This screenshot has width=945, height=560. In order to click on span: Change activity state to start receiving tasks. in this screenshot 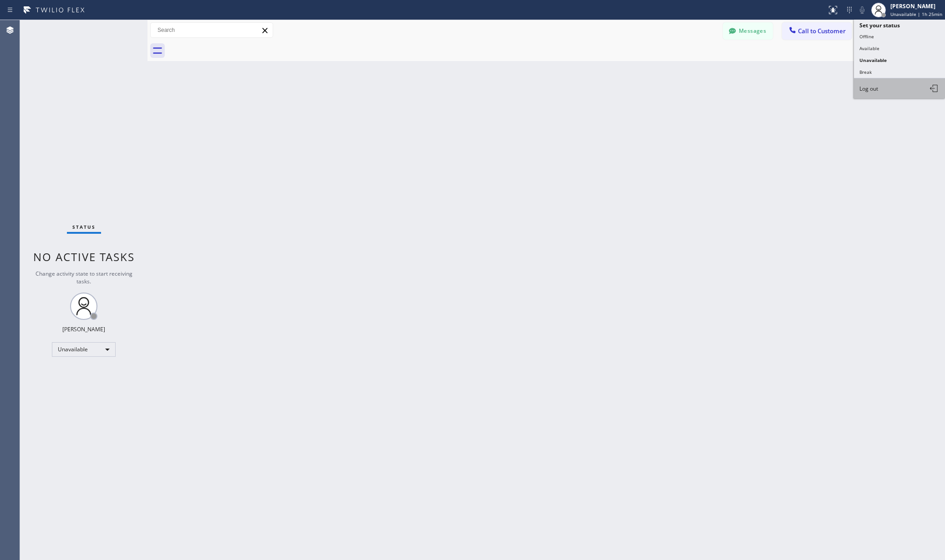, I will do `click(84, 277)`.